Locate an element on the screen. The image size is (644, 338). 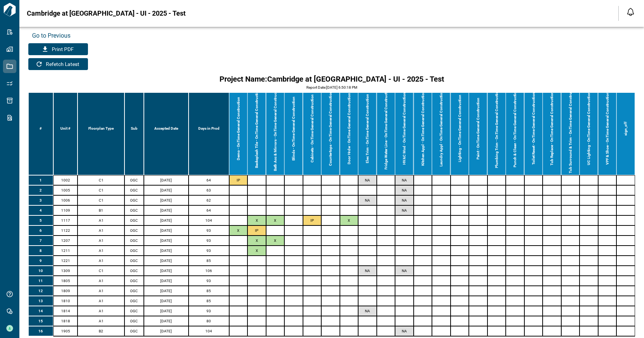
td: 12 is located at coordinates (41, 291).